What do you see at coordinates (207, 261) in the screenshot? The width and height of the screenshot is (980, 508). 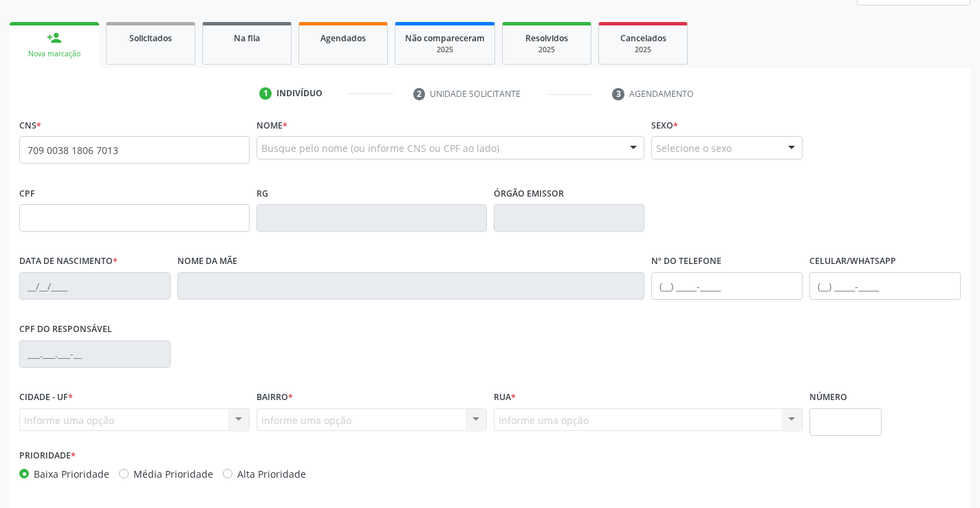 I see `label: Nome da mãe` at bounding box center [207, 261].